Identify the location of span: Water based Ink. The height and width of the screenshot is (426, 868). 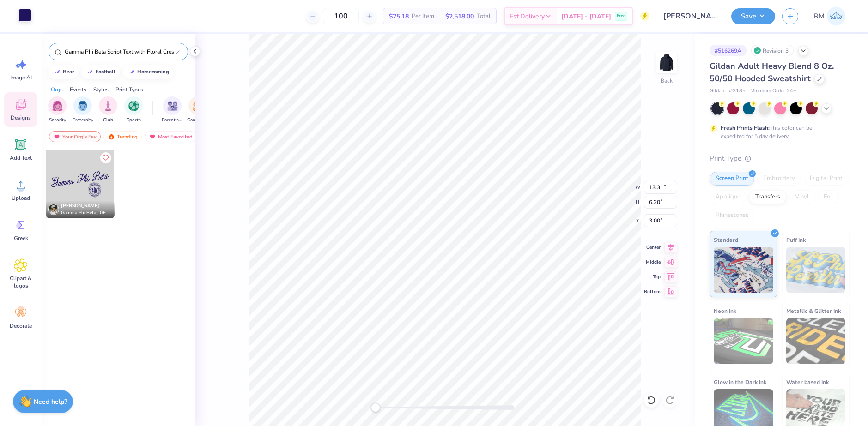
(808, 382).